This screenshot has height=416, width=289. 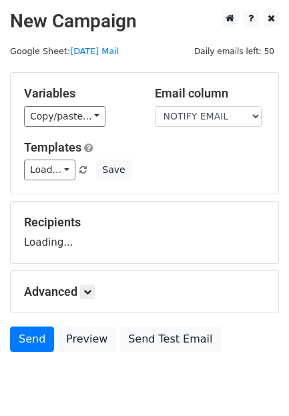 What do you see at coordinates (235, 51) in the screenshot?
I see `span: Daily emails left: 50` at bounding box center [235, 51].